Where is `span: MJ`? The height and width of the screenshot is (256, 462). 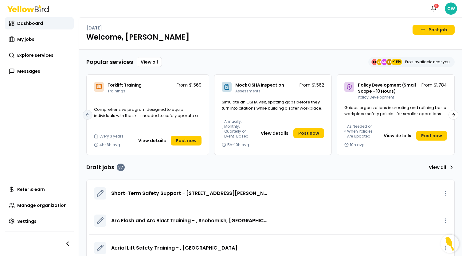
span: MJ is located at coordinates (384, 62).